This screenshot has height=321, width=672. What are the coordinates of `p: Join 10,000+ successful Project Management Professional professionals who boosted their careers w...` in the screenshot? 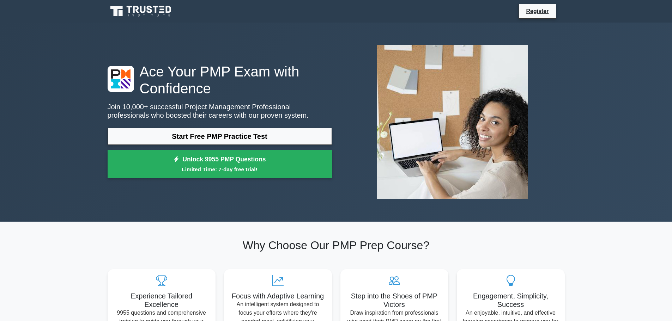 It's located at (220, 111).